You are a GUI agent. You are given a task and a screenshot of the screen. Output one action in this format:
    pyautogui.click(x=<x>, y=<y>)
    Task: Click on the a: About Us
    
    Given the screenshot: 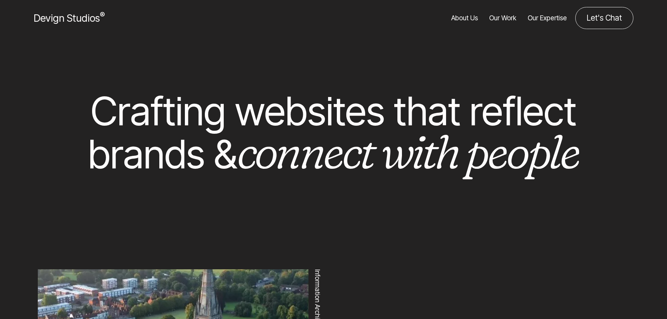 What is the action you would take?
    pyautogui.click(x=465, y=18)
    